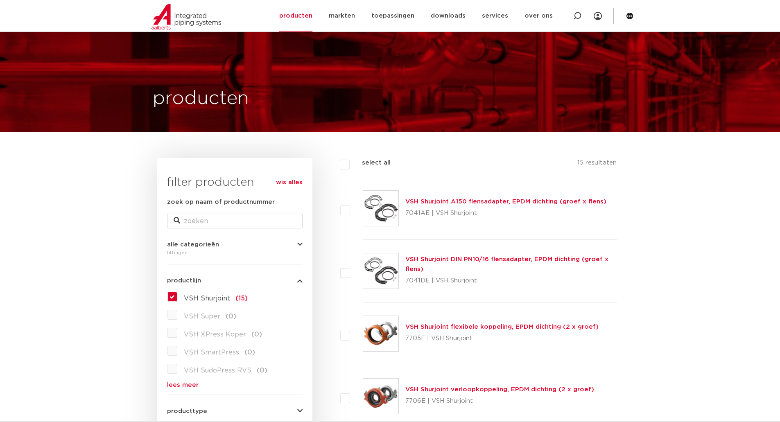 This screenshot has height=422, width=780. I want to click on span: producttype, so click(187, 411).